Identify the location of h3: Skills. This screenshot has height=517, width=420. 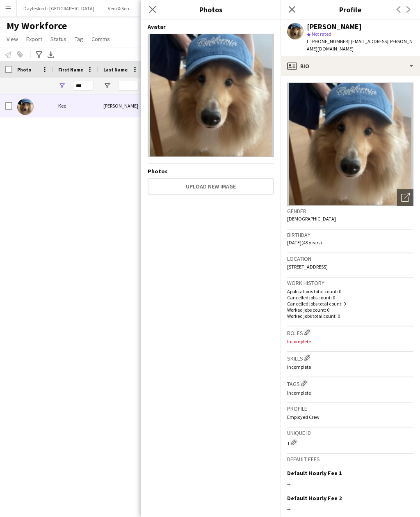
(350, 357).